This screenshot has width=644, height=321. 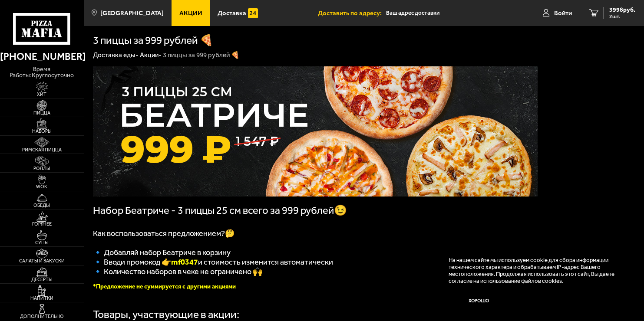 I want to click on input: Ваш адрес доставки, so click(x=450, y=13).